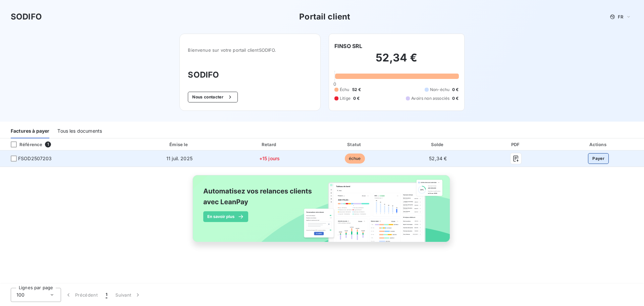  I want to click on button: Nous contacter, so click(213, 97).